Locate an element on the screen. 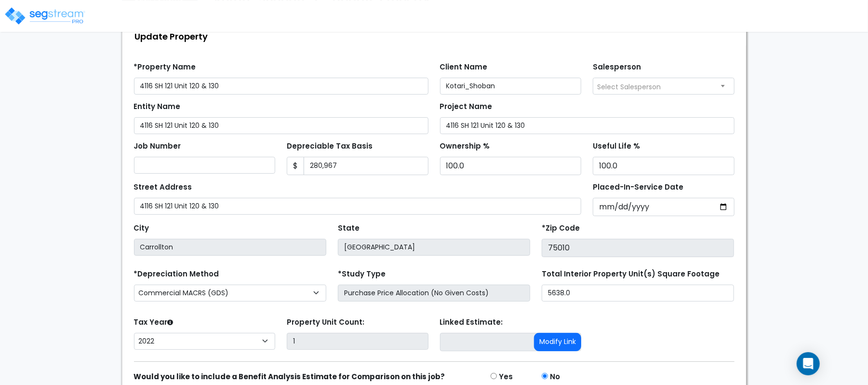 Image resolution: width=868 pixels, height=385 pixels. label: *Study Type is located at coordinates (361, 274).